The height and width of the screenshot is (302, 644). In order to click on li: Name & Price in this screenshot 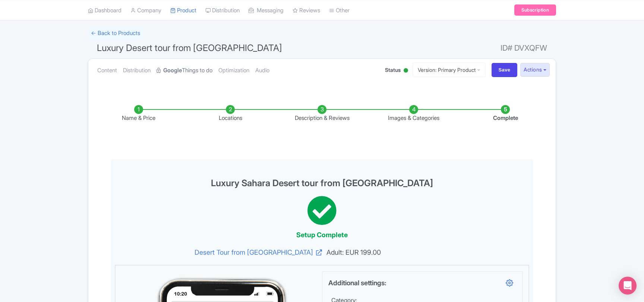, I will do `click(139, 114)`.